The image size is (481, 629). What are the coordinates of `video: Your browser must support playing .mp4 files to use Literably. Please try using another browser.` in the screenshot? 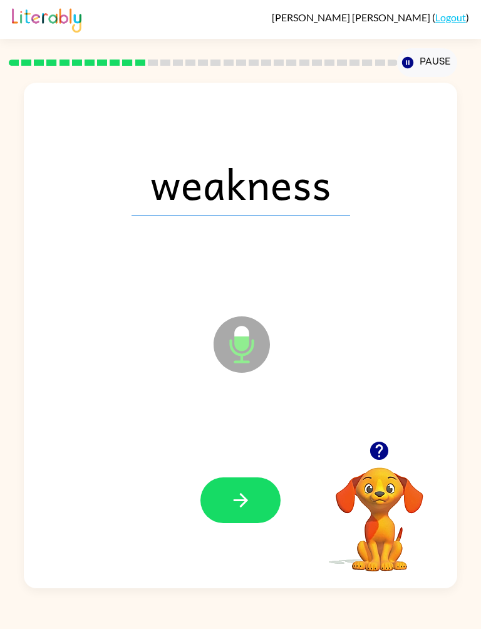 It's located at (380, 511).